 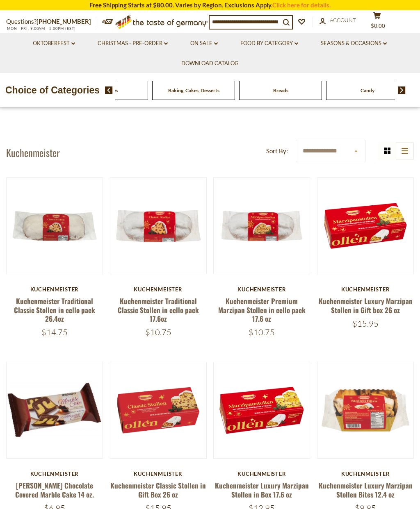 What do you see at coordinates (194, 90) in the screenshot?
I see `span: Baking, Cakes, Desserts` at bounding box center [194, 90].